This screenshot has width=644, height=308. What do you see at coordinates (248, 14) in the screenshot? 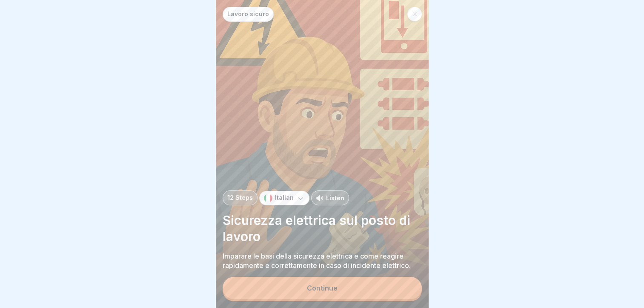
I see `p: Lavoro sicuro` at bounding box center [248, 14].